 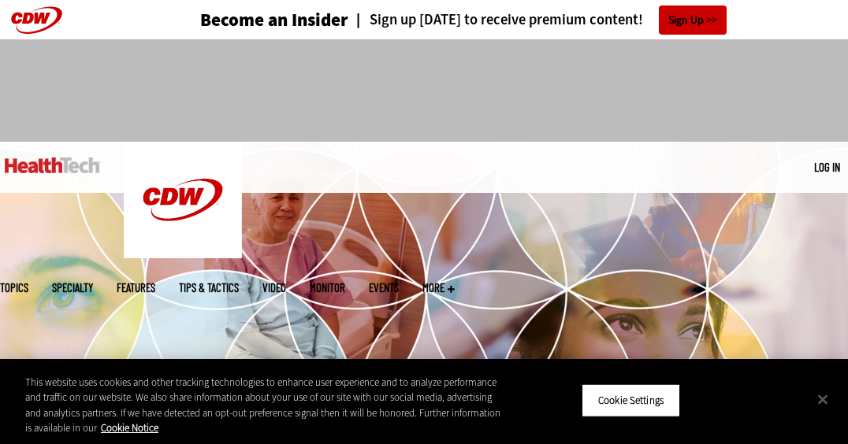 I want to click on button: Close, so click(x=822, y=399).